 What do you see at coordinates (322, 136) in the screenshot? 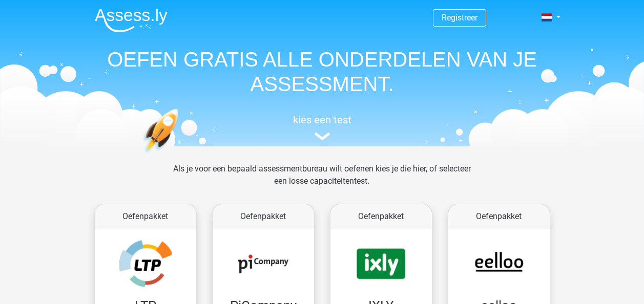
I see `img: assessment` at bounding box center [322, 136].